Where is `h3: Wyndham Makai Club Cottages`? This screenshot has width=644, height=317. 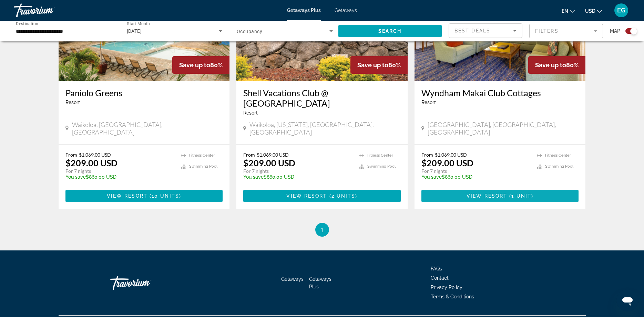
h3: Wyndham Makai Club Cottages is located at coordinates (501, 92).